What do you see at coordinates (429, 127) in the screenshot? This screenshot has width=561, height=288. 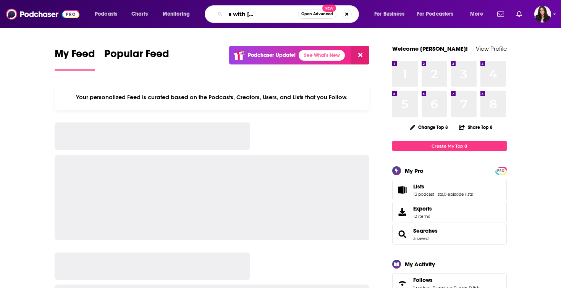 I see `button: Change Top 8` at bounding box center [429, 127].